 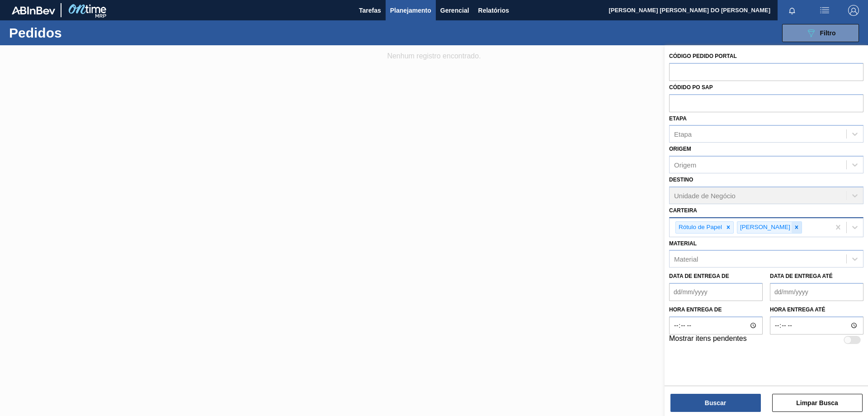 What do you see at coordinates (700, 228) in the screenshot?
I see `div: Rótulo de Papel` at bounding box center [700, 228].